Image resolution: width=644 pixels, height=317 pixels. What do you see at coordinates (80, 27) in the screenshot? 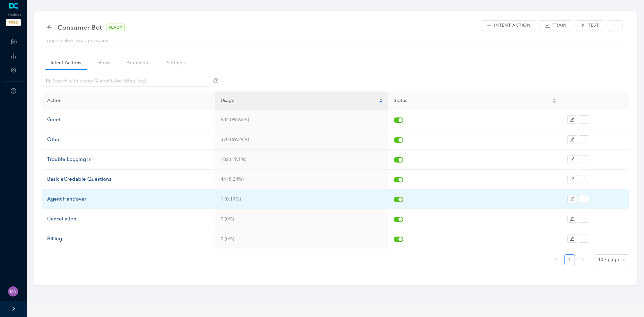
I see `span: Consumer Bot` at bounding box center [80, 27].